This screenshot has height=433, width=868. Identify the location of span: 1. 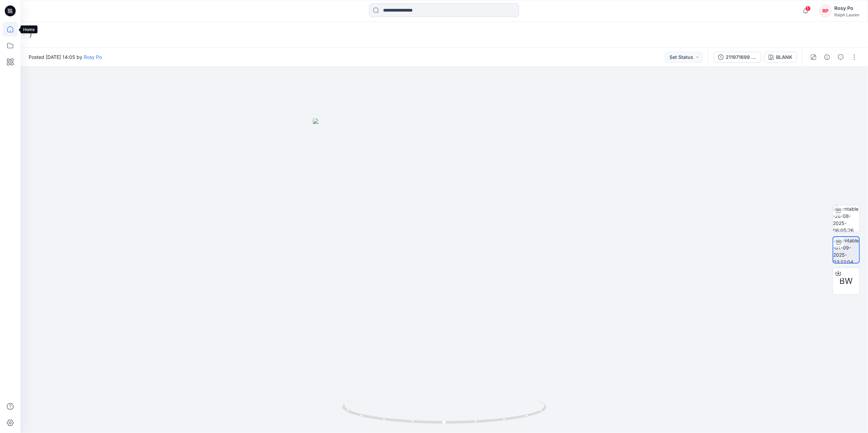
(808, 9).